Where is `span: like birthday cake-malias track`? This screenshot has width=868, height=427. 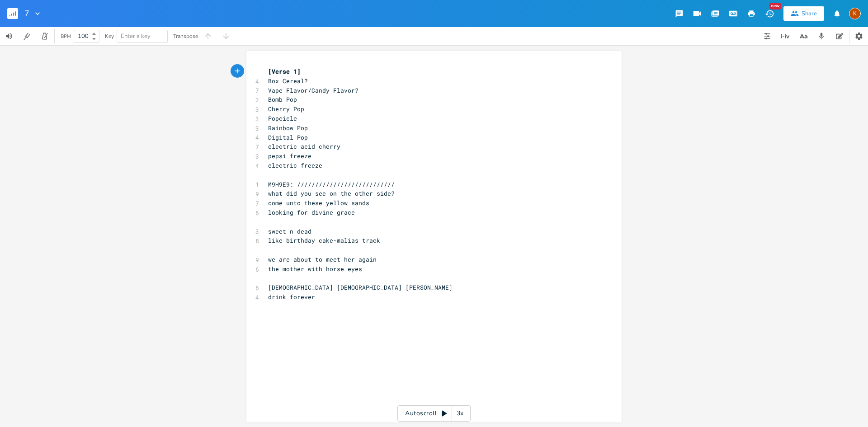 span: like birthday cake-malias track is located at coordinates (324, 241).